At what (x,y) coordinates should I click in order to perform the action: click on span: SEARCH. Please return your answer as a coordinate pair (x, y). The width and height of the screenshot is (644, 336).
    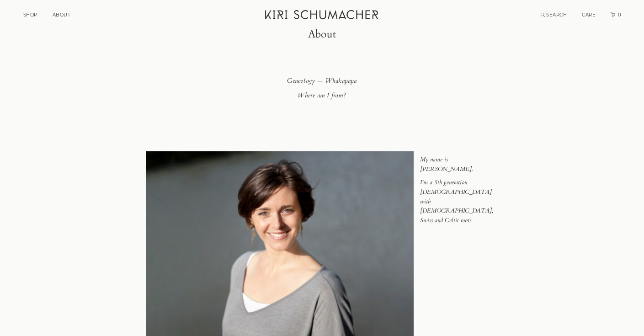
    Looking at the image, I should click on (557, 14).